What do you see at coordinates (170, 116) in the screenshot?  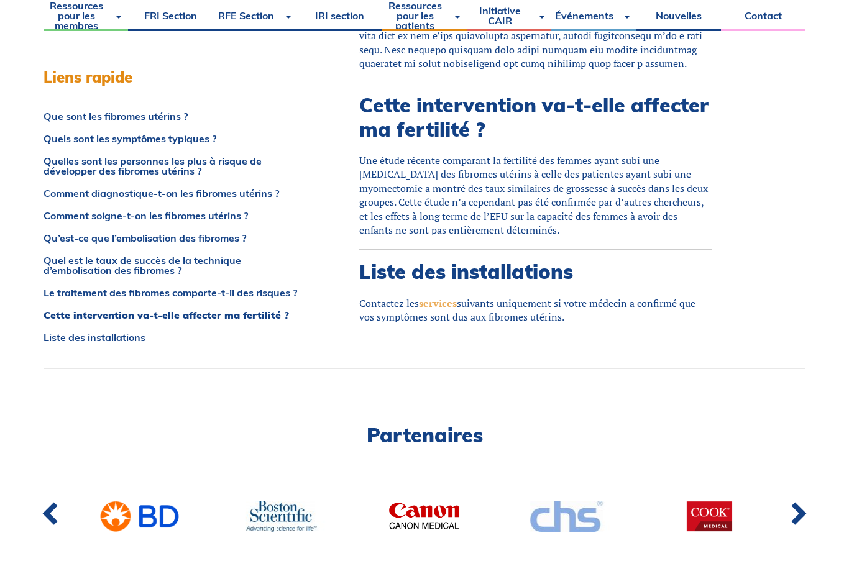 I see `a: Que sont les fibromes utérins ?` at bounding box center [170, 116].